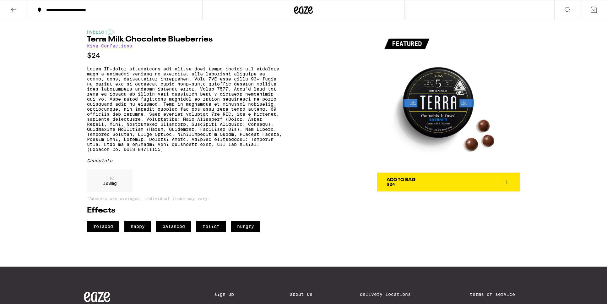 This screenshot has width=607, height=304. Describe the element at coordinates (391, 184) in the screenshot. I see `span: $24` at that location.